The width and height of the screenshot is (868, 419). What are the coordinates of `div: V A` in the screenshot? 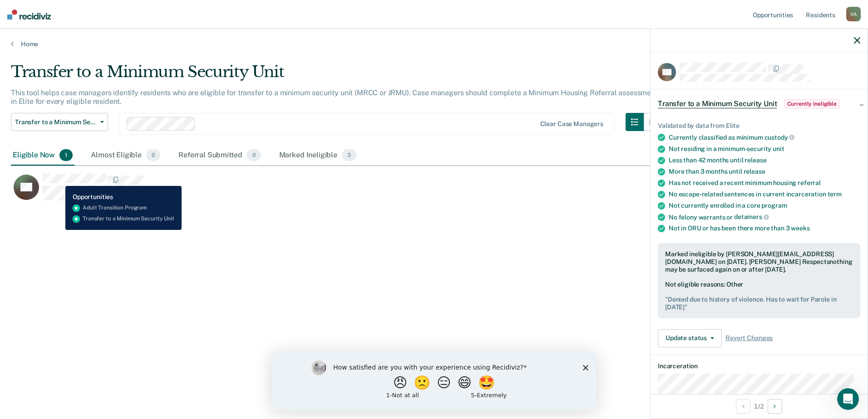 It's located at (853, 14).